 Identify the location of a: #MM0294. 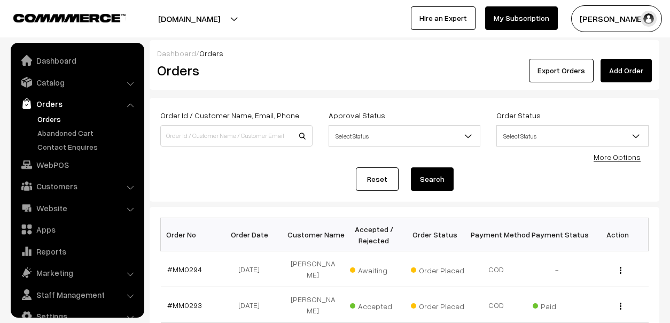
(184, 269).